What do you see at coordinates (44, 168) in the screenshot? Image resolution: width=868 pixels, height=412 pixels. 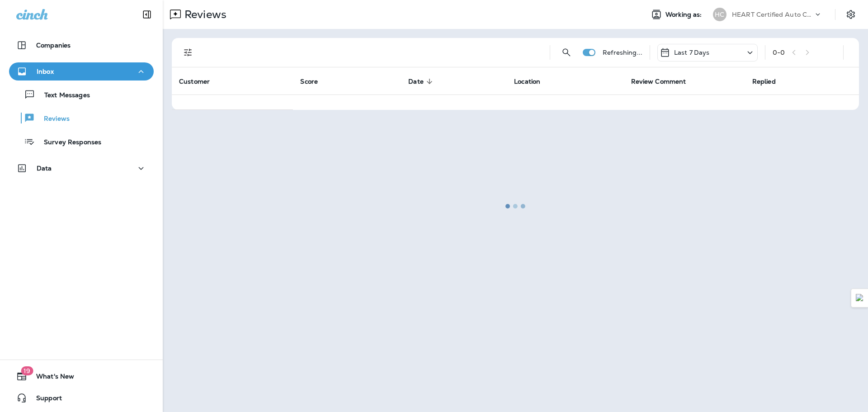 I see `p: Data` at bounding box center [44, 168].